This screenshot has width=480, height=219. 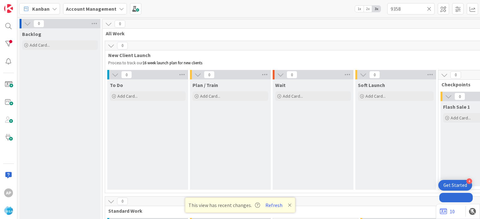 I want to click on input: Quick Filter..., so click(x=410, y=9).